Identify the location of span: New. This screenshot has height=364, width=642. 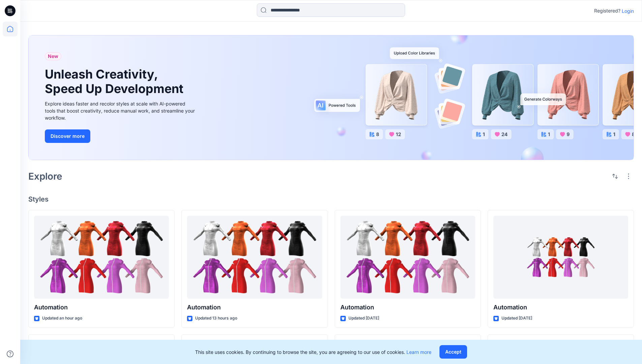
(53, 56).